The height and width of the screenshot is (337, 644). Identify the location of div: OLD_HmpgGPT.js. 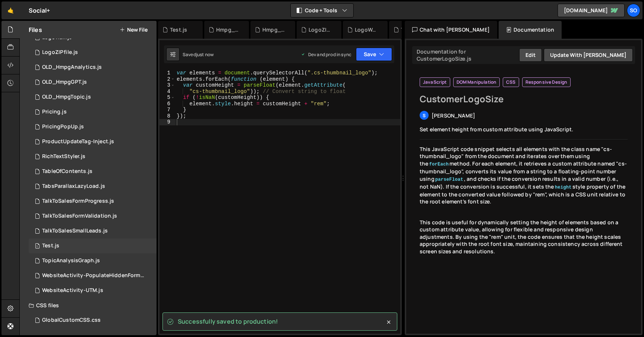
(64, 82).